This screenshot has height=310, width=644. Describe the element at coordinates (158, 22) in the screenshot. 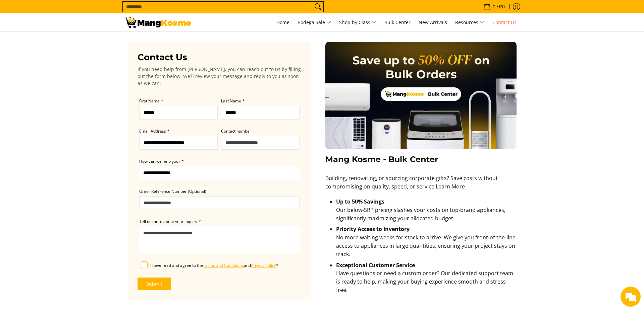

I see `img: Contact Us Today! l Mang Kosme - Home Appliance Warehouse Sale` at that location.